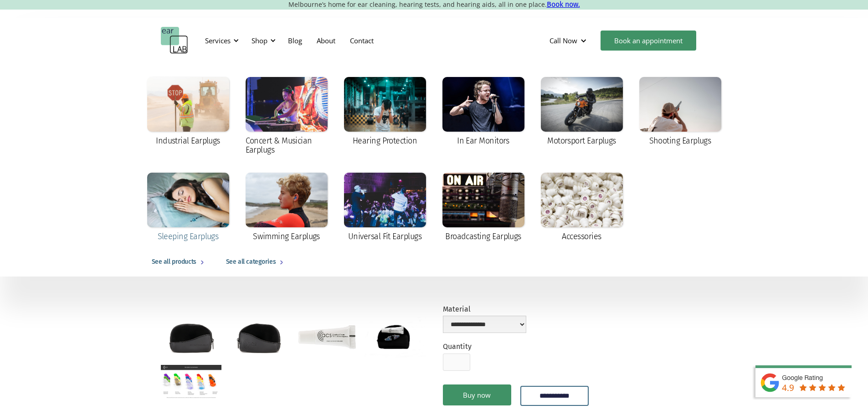 The image size is (868, 415). Describe the element at coordinates (295, 40) in the screenshot. I see `a: Blog` at that location.